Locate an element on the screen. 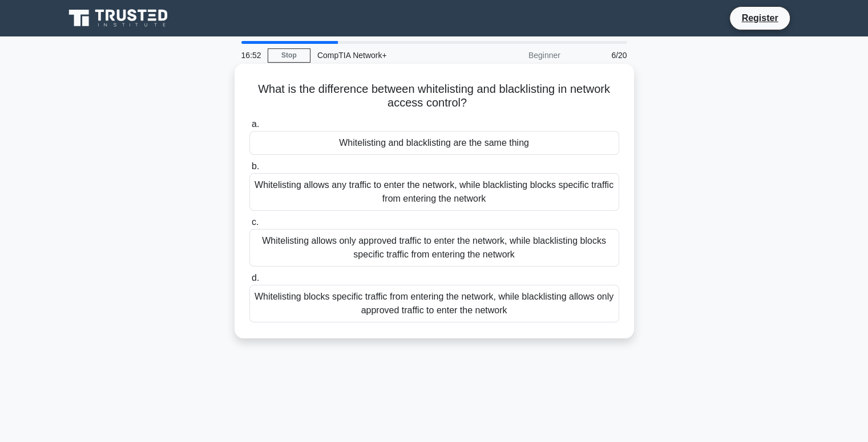 This screenshot has width=868, height=442. span: d. is located at coordinates (255, 277).